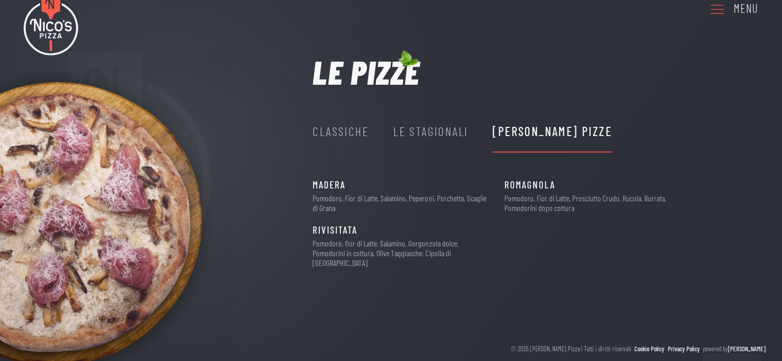 This screenshot has width=782, height=361. Describe the element at coordinates (684, 349) in the screenshot. I see `div: Privacy Policy` at that location.